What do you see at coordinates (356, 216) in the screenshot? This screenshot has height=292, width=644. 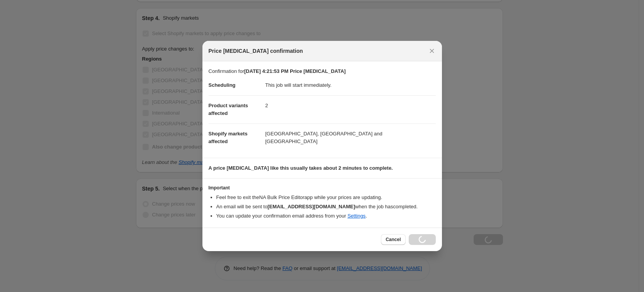 I see `a: Settings` at bounding box center [356, 216].